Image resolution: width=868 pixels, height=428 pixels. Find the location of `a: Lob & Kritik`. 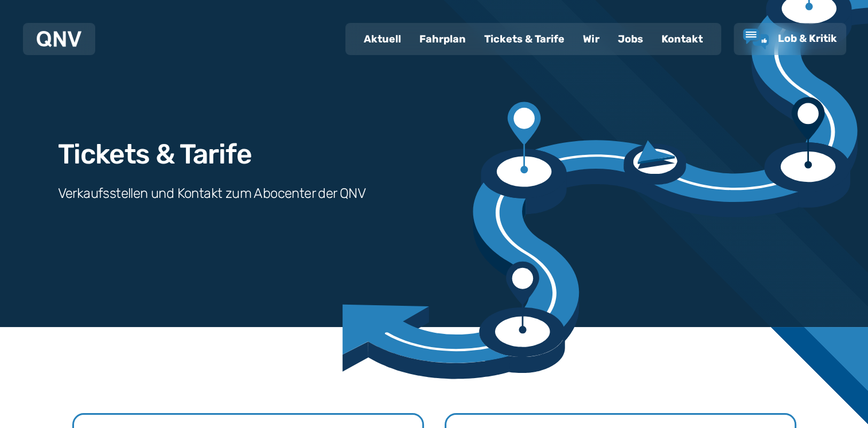

a: Lob & Kritik is located at coordinates (790, 39).